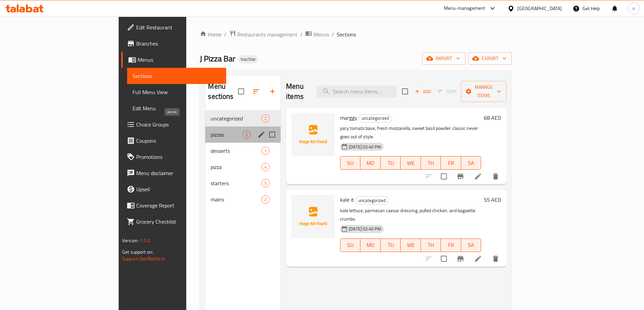 This screenshot has height=310, width=644. I want to click on span: Promotions, so click(179, 157).